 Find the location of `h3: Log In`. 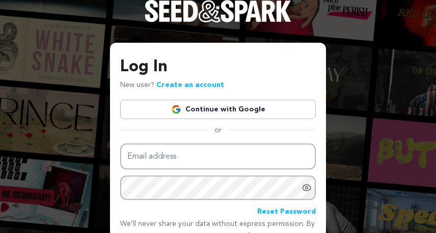

h3: Log In is located at coordinates (218, 67).